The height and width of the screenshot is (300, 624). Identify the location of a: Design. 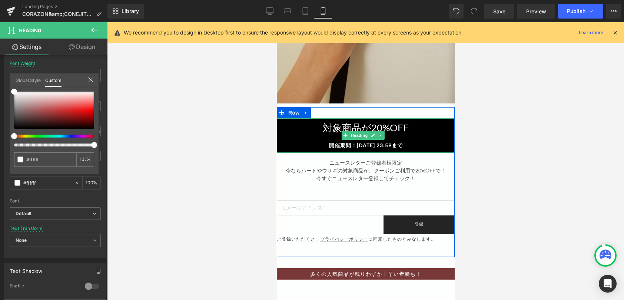
(82, 47).